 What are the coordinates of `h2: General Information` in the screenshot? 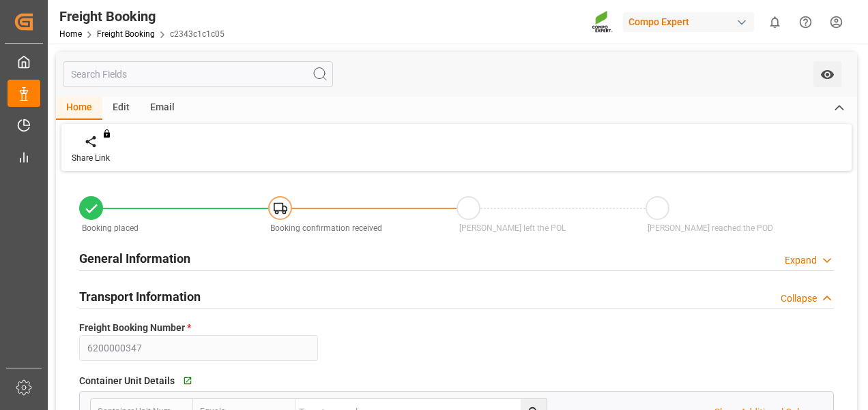 It's located at (134, 259).